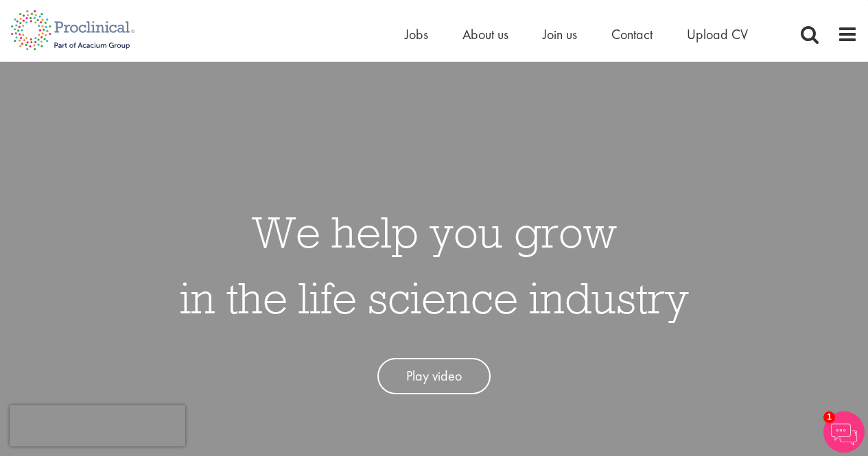  I want to click on span: 1, so click(828, 417).